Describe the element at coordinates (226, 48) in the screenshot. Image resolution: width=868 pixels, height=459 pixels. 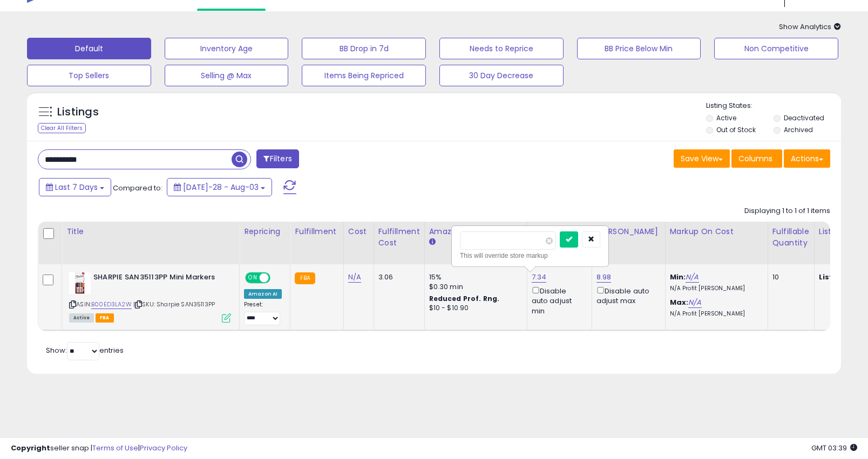
I see `button: Inventory Age` at that location.